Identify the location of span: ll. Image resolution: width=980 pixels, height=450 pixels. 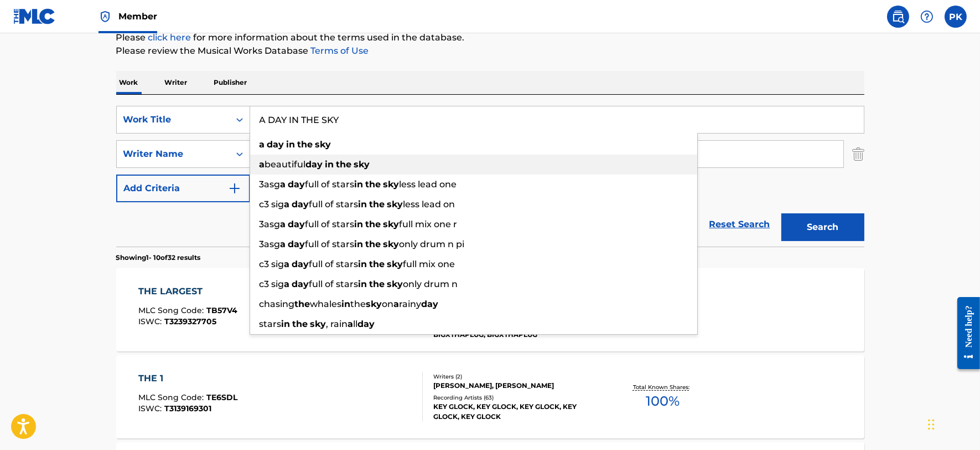
(356, 323).